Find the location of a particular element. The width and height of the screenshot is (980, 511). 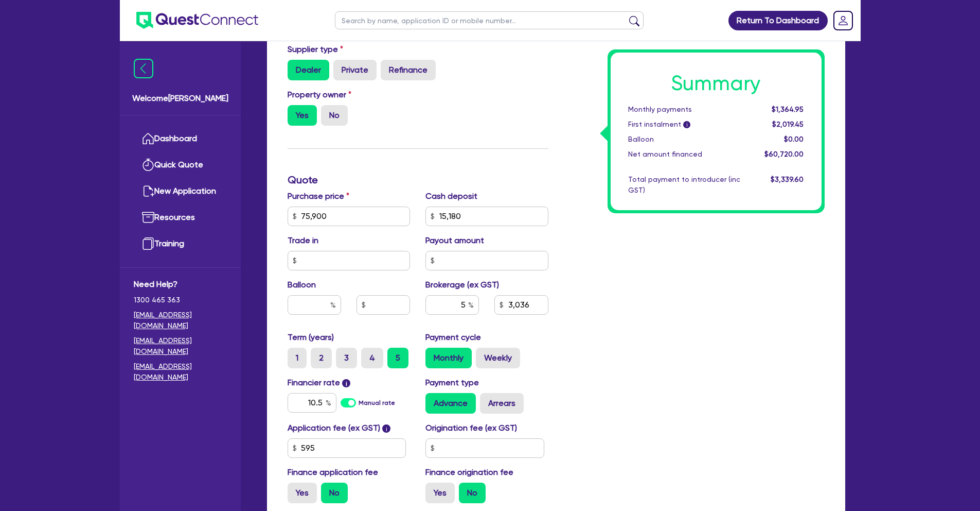

h1: Summary is located at coordinates (716, 83).